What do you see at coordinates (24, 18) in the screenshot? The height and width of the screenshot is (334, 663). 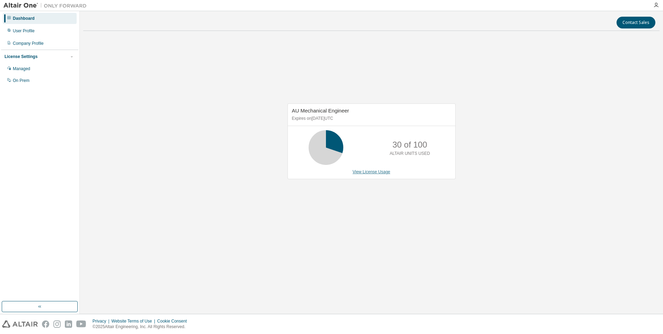 I see `div: Dashboard` at bounding box center [24, 18].